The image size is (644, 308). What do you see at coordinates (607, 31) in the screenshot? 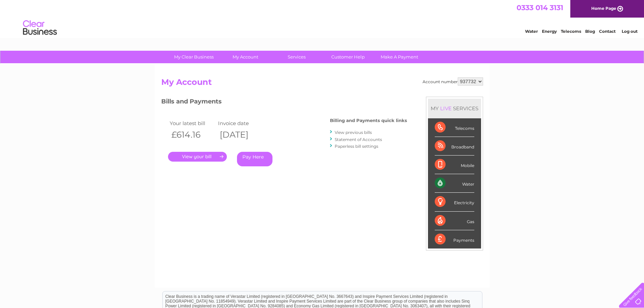
I see `a: Contact` at bounding box center [607, 31].